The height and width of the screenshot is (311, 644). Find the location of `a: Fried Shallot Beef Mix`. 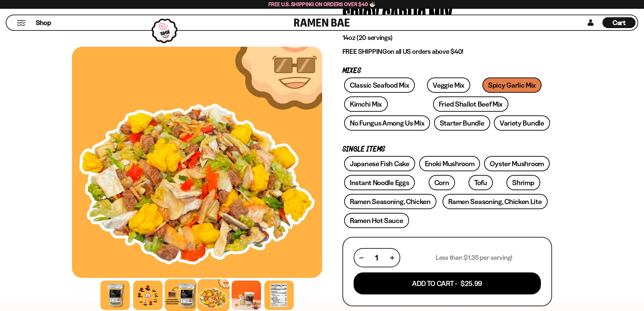

a: Fried Shallot Beef Mix is located at coordinates (471, 104).